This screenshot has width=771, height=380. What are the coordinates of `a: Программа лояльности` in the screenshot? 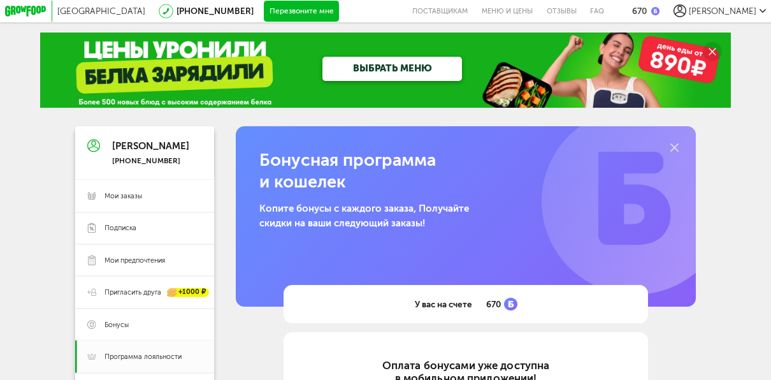 It's located at (145, 356).